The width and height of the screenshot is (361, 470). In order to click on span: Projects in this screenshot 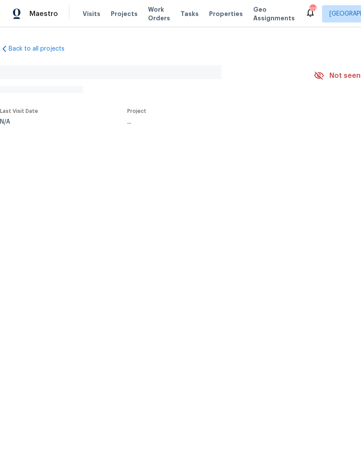, I will do `click(124, 14)`.